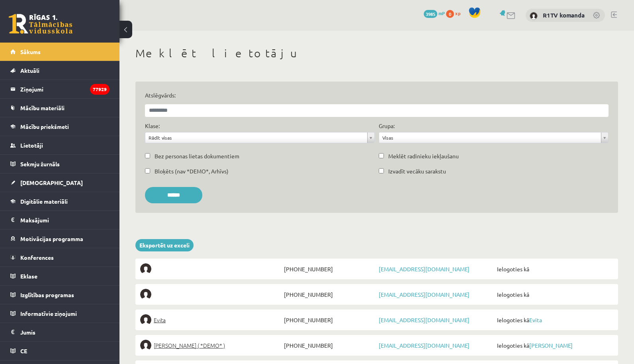 The image size is (634, 364). What do you see at coordinates (60, 313) in the screenshot?
I see `a: Informatīvie ziņojumi` at bounding box center [60, 313].